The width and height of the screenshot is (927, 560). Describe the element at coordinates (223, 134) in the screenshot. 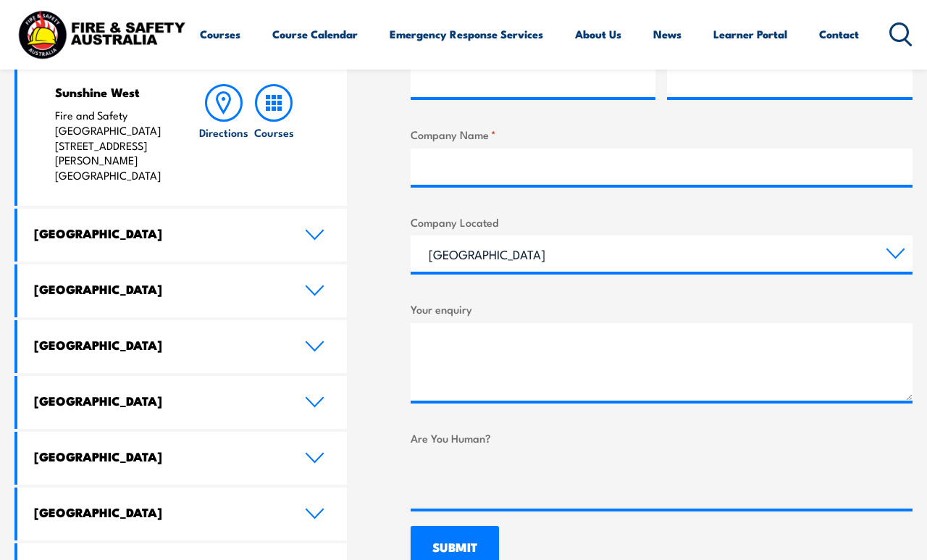

I see `a: Directions` at that location.